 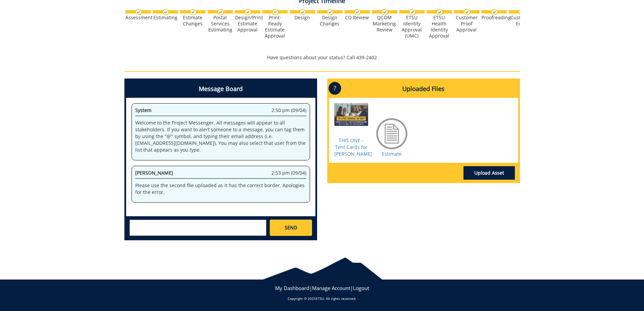 I want to click on div: Customer Edits, so click(x=521, y=20).